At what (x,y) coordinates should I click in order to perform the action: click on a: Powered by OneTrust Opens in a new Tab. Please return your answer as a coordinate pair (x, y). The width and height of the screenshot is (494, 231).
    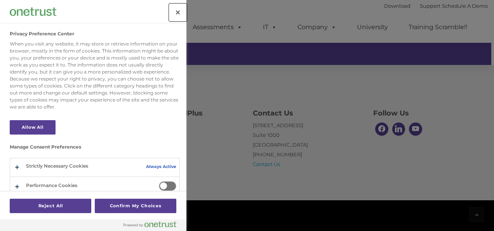
    Looking at the image, I should click on (153, 226).